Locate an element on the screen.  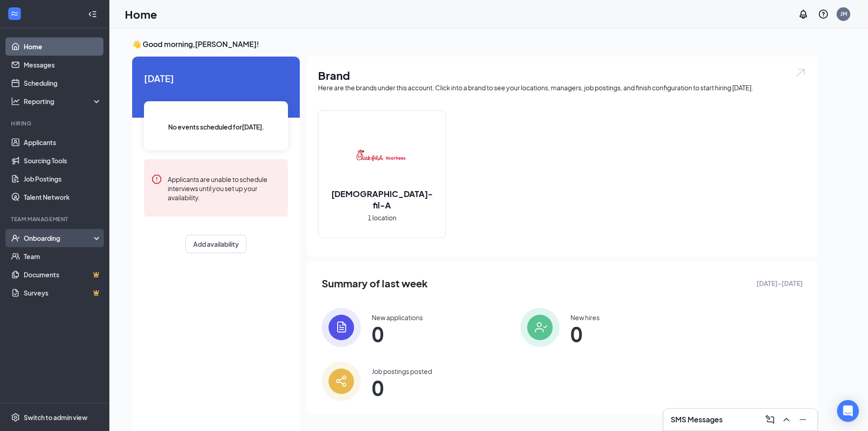
svg: WorkstreamLogo is located at coordinates (15, 14).